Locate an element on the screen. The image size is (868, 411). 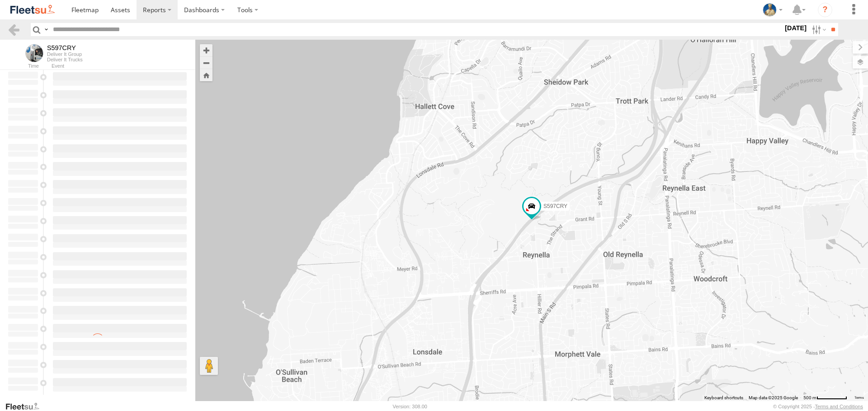
label: Search Filter Options is located at coordinates (818, 29).